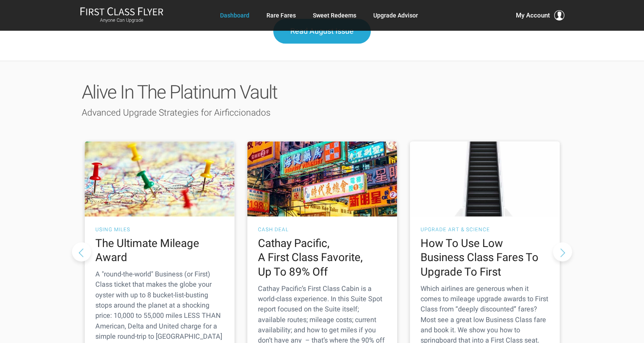 The height and width of the screenshot is (343, 644). I want to click on a: Sweet Redeems, so click(335, 15).